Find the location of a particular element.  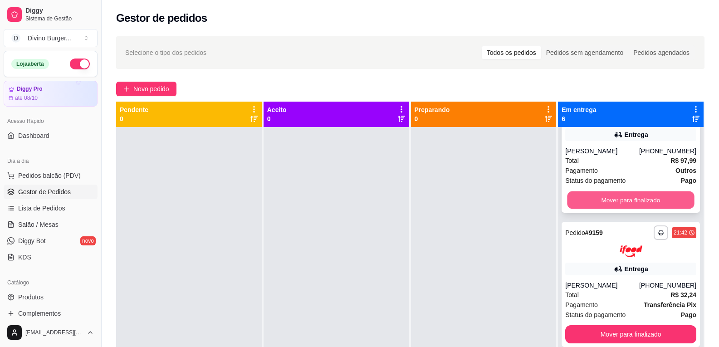

strong: Outros is located at coordinates (686, 171).